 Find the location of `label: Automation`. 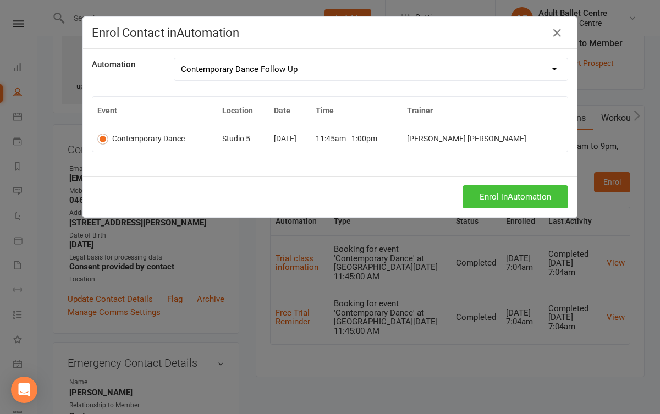

label: Automation is located at coordinates (113, 64).